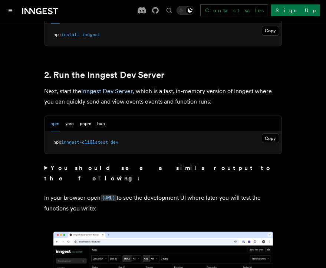  I want to click on span: inngest, so click(91, 34).